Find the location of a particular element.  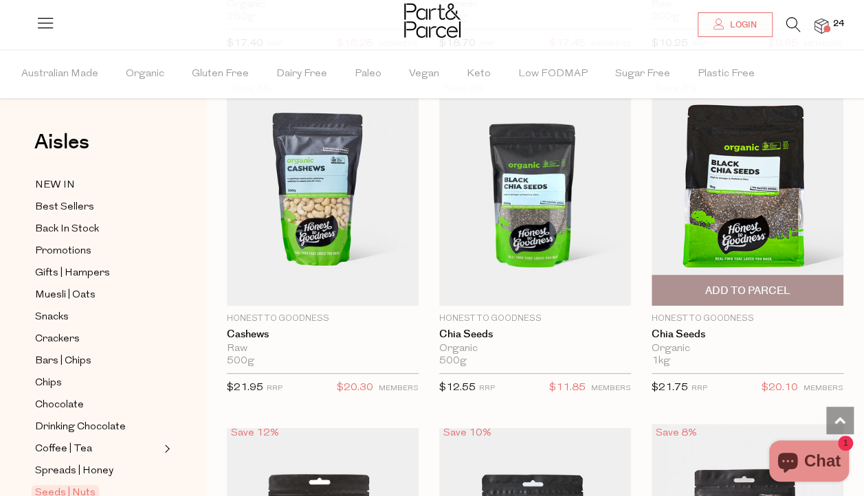

span: Dairy Free is located at coordinates (302, 74).